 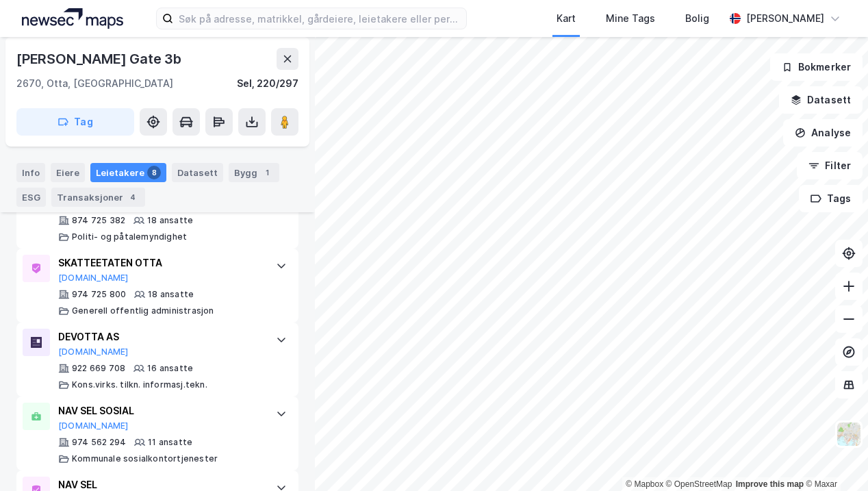 I want to click on div: Kart, so click(x=567, y=18).